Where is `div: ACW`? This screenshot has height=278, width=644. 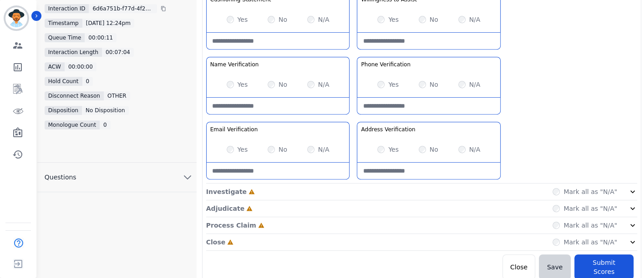
div: ACW is located at coordinates (55, 67).